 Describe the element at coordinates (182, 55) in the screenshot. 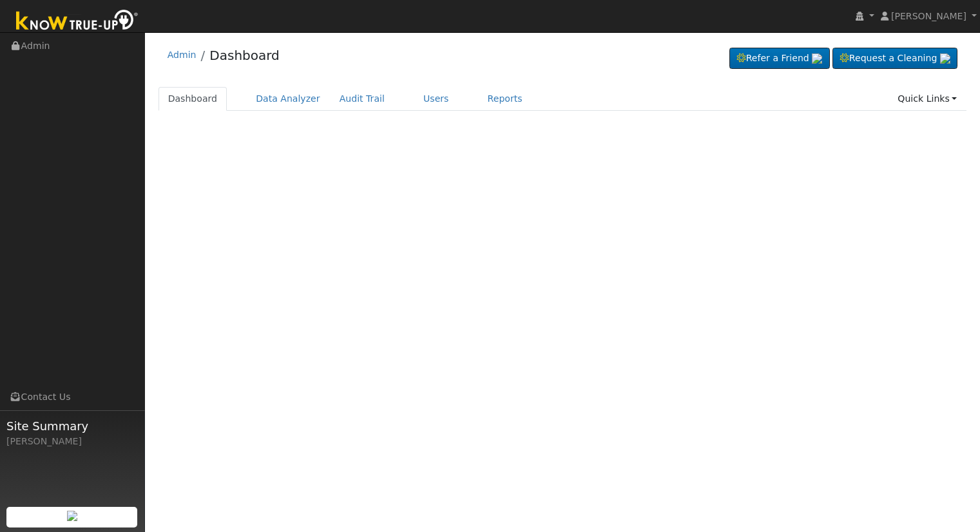

I see `a: Admin` at that location.